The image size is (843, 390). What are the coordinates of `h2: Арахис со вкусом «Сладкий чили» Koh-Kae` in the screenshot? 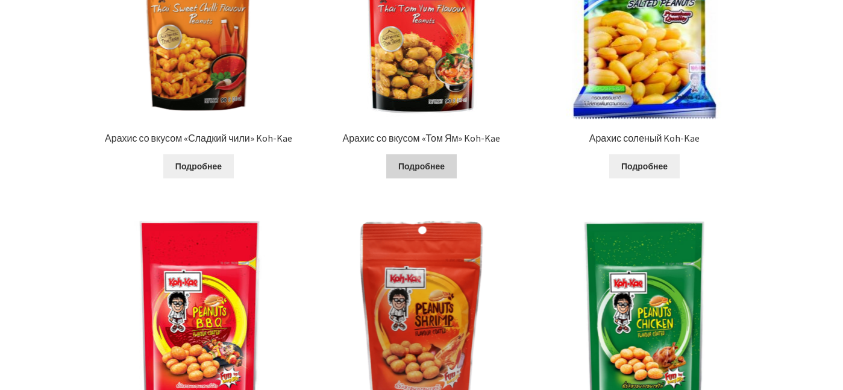 It's located at (199, 138).